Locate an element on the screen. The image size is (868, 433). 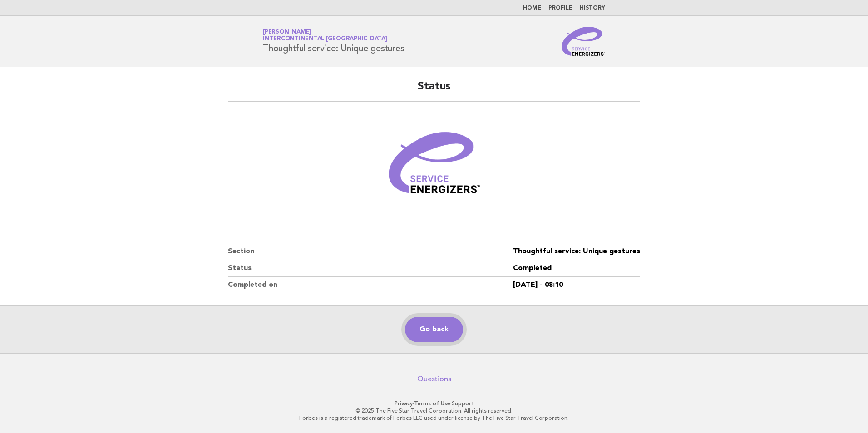
a: Support is located at coordinates (463, 403).